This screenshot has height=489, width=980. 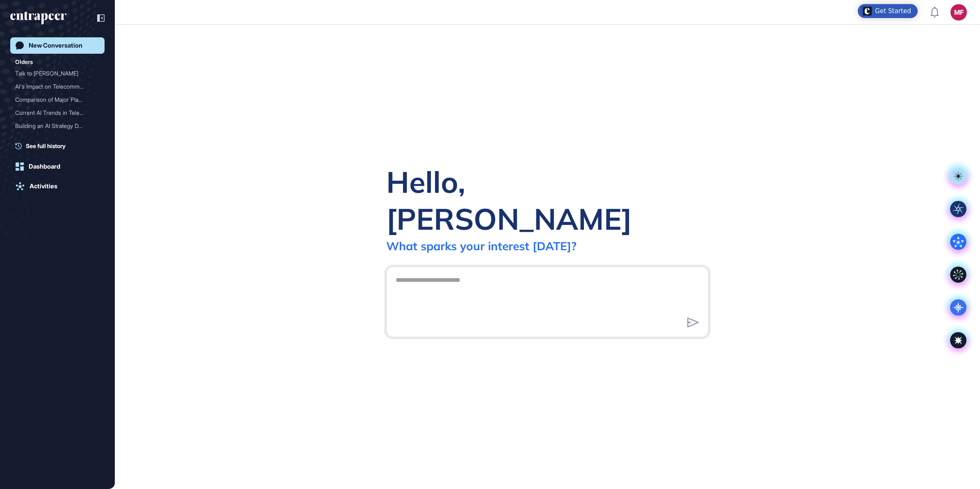 What do you see at coordinates (54, 126) in the screenshot?
I see `div: Building an AI Strategy D...` at bounding box center [54, 126].